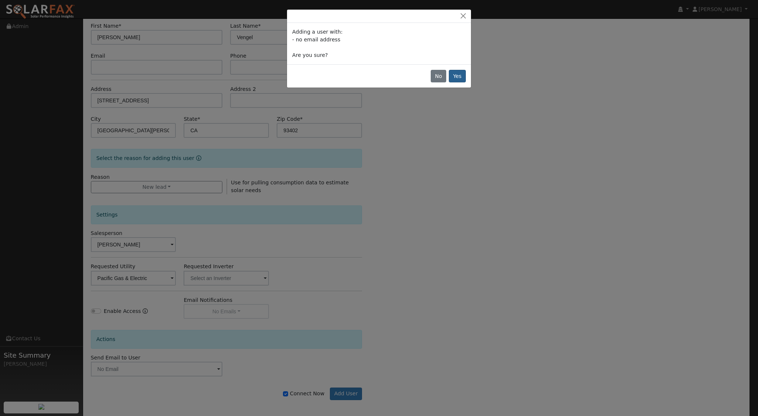 The width and height of the screenshot is (758, 416). What do you see at coordinates (310, 55) in the screenshot?
I see `span: Are you sure?` at bounding box center [310, 55].